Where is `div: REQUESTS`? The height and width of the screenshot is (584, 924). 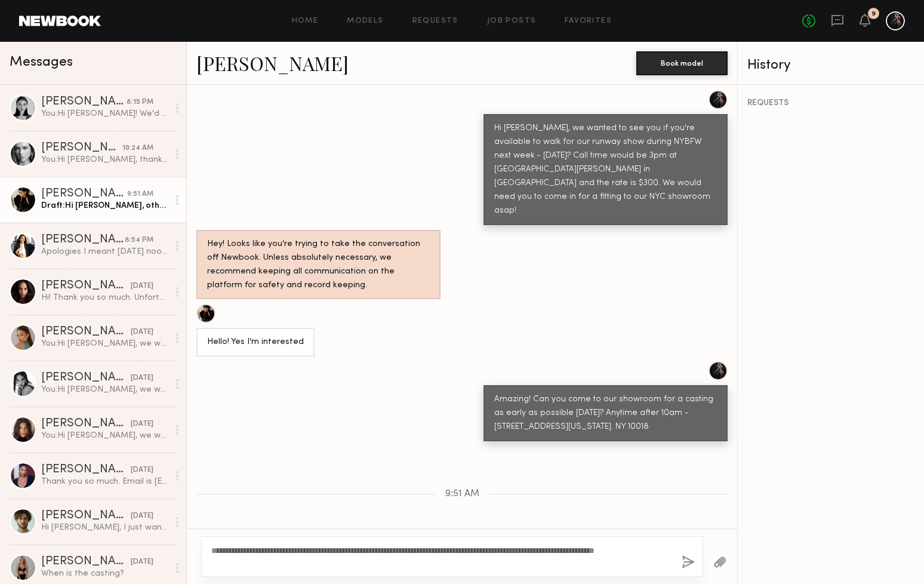
div: REQUESTS is located at coordinates (831, 103).